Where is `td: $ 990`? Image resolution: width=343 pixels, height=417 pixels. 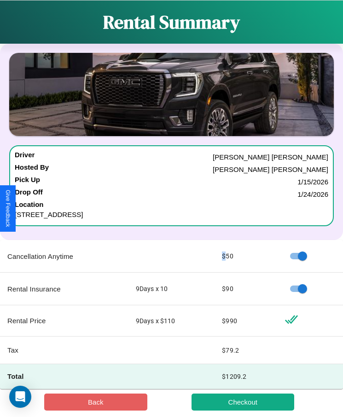
td: $ 990 is located at coordinates (245, 321).